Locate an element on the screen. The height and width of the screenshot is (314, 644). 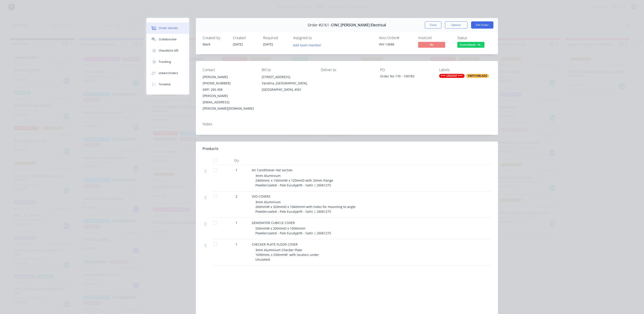
span: CHECKER PLATE FLOOR COVER is located at coordinates (275, 244).